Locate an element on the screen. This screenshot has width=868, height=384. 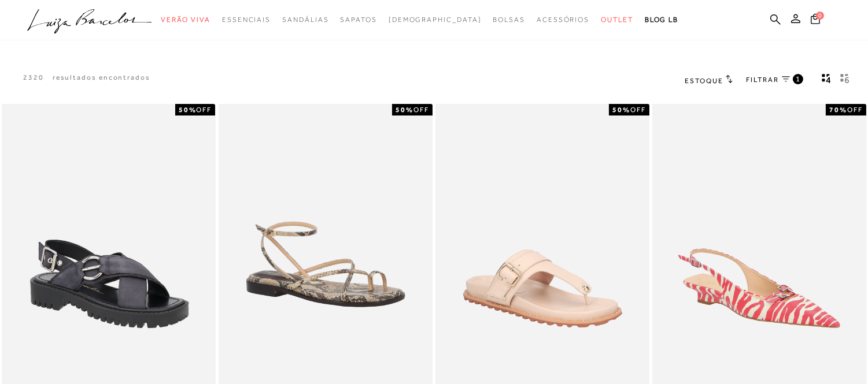
a: noSubCategoriesText is located at coordinates (435, 19).